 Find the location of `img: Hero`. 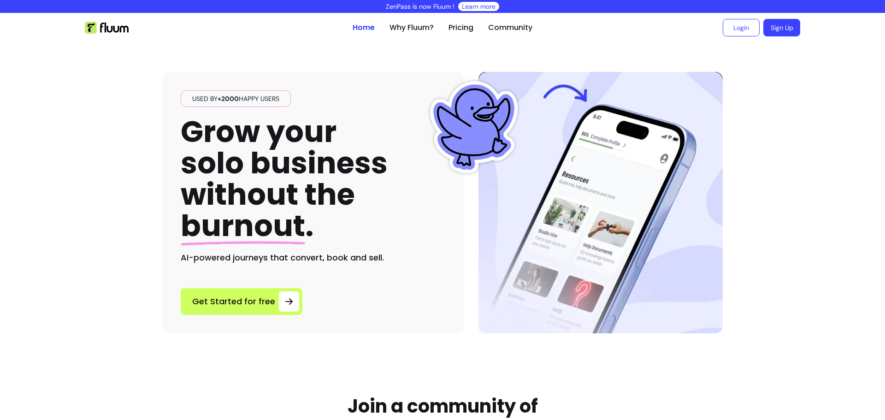

img: Hero is located at coordinates (600, 202).